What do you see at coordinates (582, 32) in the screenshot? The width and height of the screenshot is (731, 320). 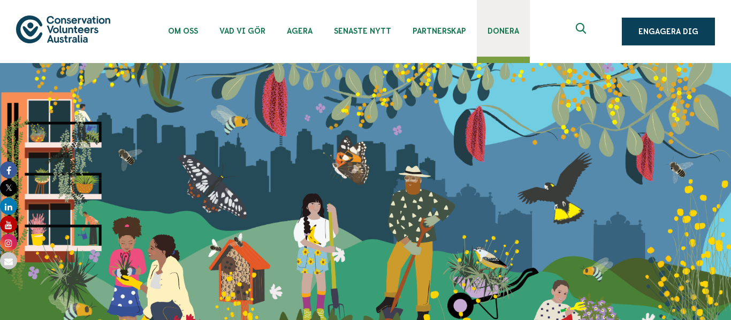 I see `button: Expandera sökrutan Stäng sökrutan` at bounding box center [582, 32].